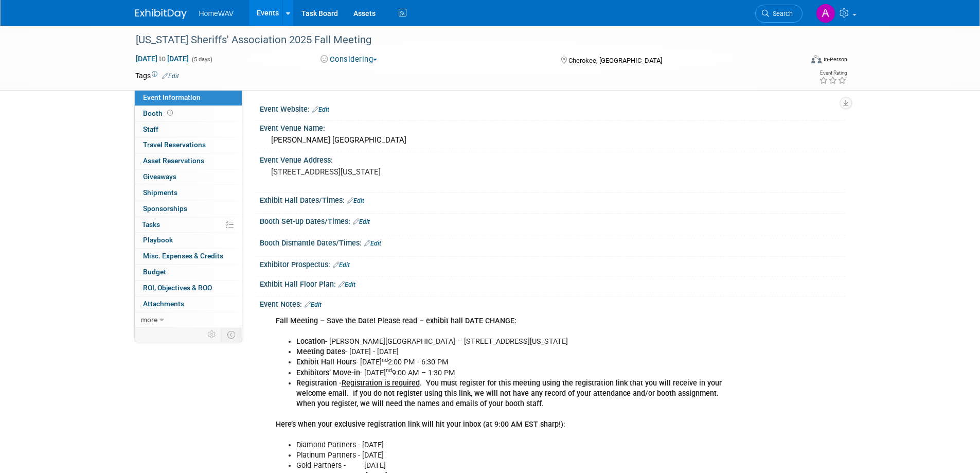 This screenshot has height=473, width=980. What do you see at coordinates (825, 14) in the screenshot?
I see `img: Amanda Jasper` at bounding box center [825, 14].